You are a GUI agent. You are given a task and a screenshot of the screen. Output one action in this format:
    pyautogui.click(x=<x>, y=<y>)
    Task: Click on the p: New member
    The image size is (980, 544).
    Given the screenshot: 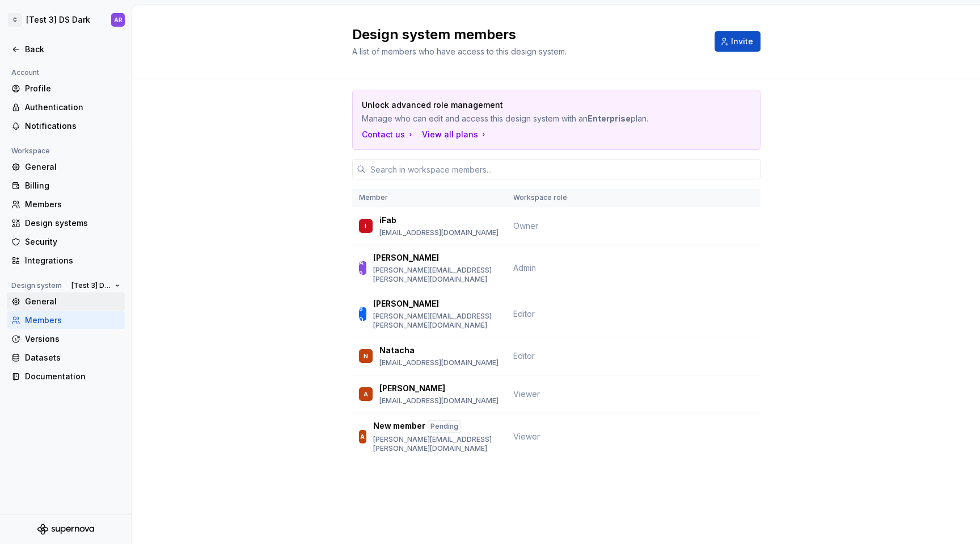 What is the action you would take?
    pyautogui.click(x=399, y=426)
    